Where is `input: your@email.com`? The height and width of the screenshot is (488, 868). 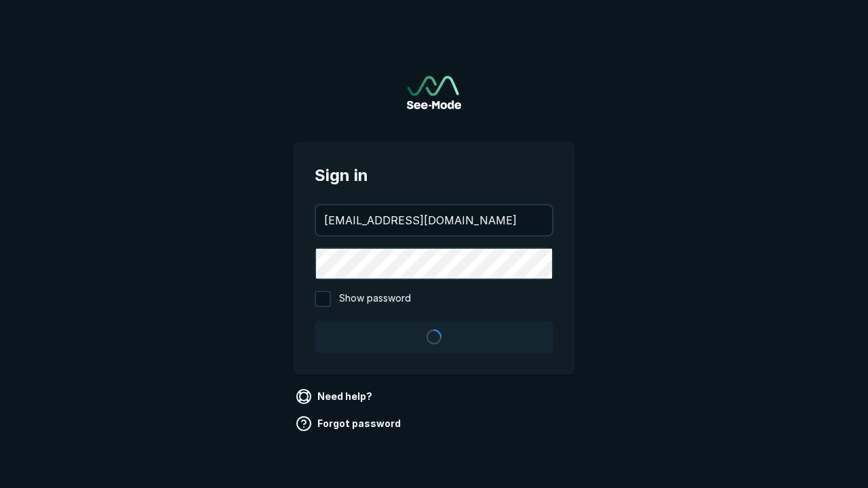 input: your@email.com is located at coordinates (434, 220).